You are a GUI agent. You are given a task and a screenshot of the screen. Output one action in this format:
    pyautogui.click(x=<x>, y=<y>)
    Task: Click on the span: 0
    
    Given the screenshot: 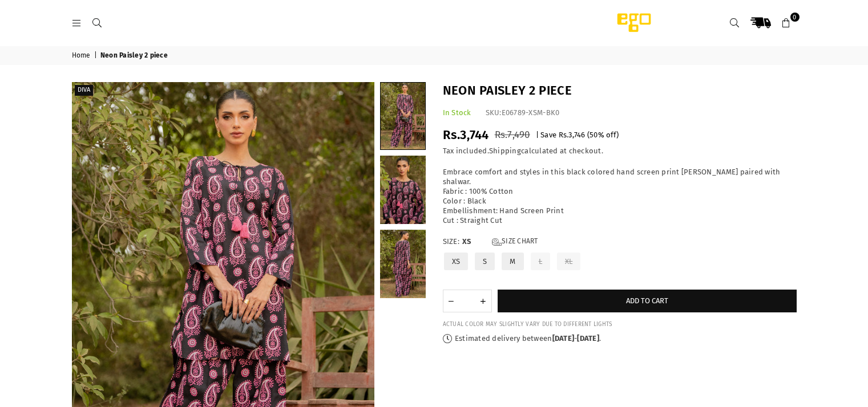 What is the action you would take?
    pyautogui.click(x=795, y=17)
    